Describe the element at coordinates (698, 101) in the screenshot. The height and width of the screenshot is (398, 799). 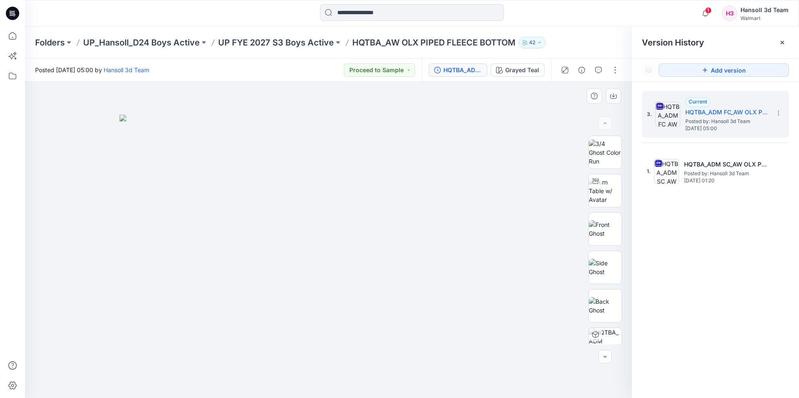
I see `span: Current` at that location.